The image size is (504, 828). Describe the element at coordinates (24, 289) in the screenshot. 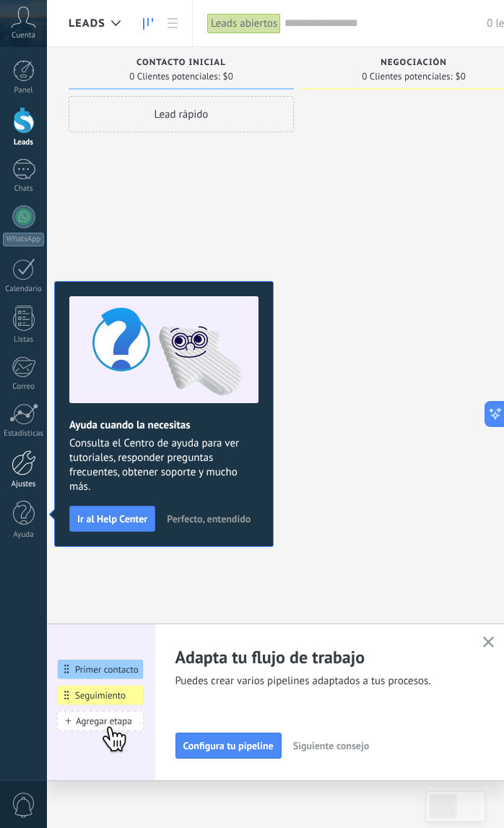

I see `div: Calendario` at that location.